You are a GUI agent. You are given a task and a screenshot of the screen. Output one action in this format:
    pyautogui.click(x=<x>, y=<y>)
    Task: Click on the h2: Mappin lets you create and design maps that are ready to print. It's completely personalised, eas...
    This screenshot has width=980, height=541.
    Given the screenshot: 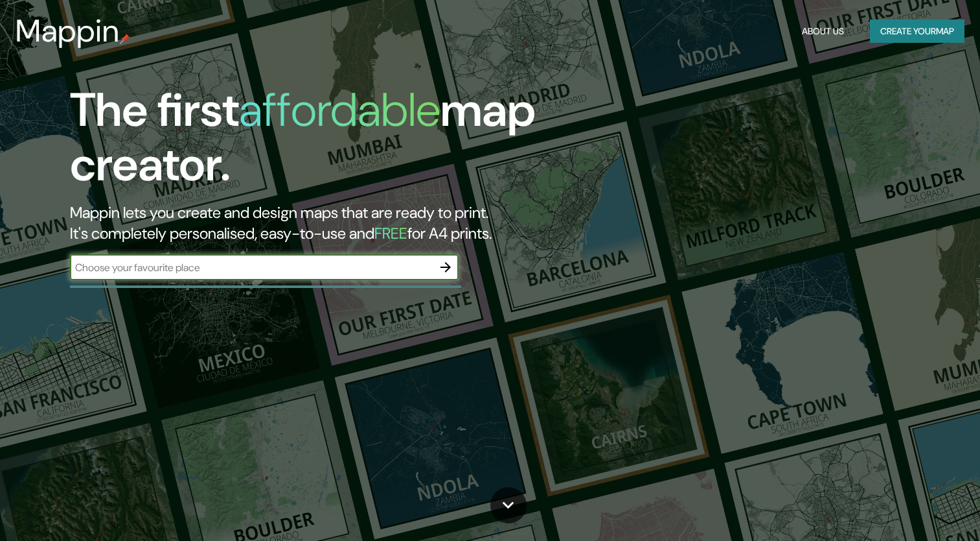 What is the action you would take?
    pyautogui.click(x=315, y=223)
    